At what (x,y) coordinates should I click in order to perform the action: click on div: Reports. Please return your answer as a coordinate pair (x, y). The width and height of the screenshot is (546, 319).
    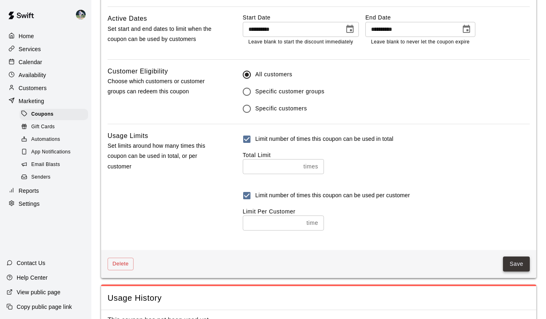
    Looking at the image, I should click on (45, 191).